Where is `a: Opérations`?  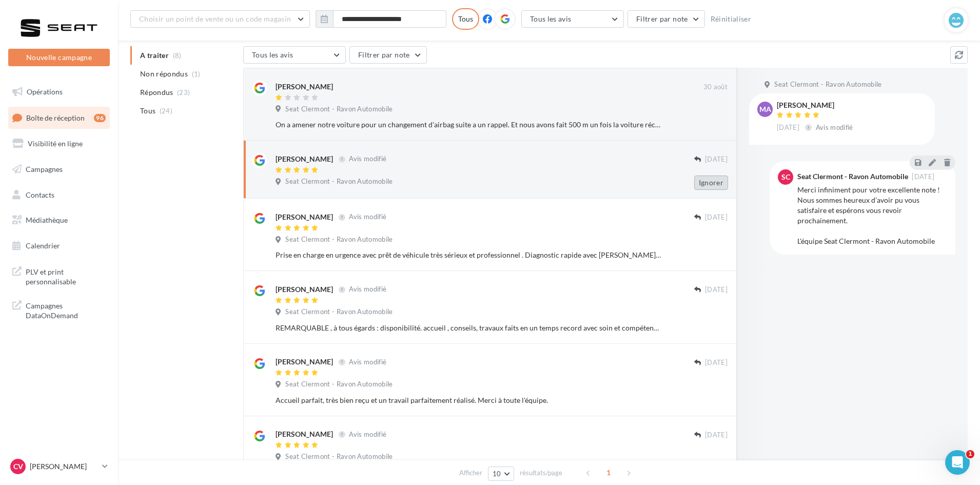 a: Opérations is located at coordinates (59, 92).